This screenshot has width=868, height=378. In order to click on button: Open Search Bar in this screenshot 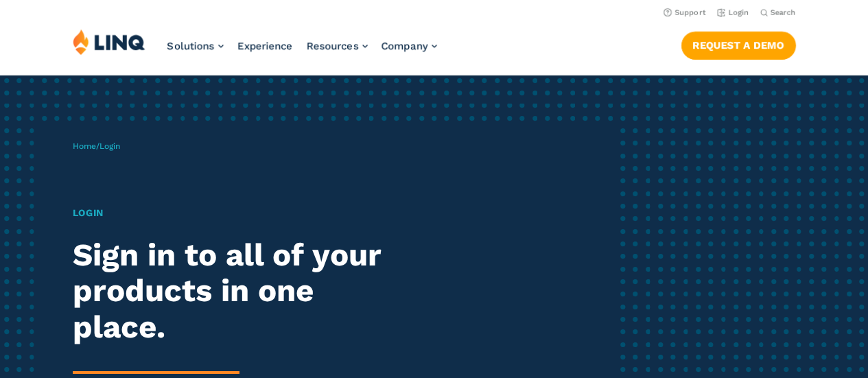, I will do `click(778, 13)`.